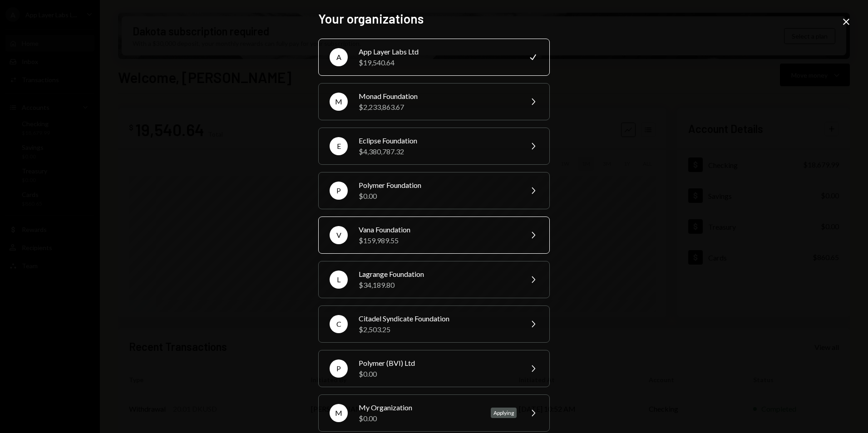 This screenshot has height=433, width=868. Describe the element at coordinates (434, 191) in the screenshot. I see `button: PPolymer Foundation$0.00` at that location.